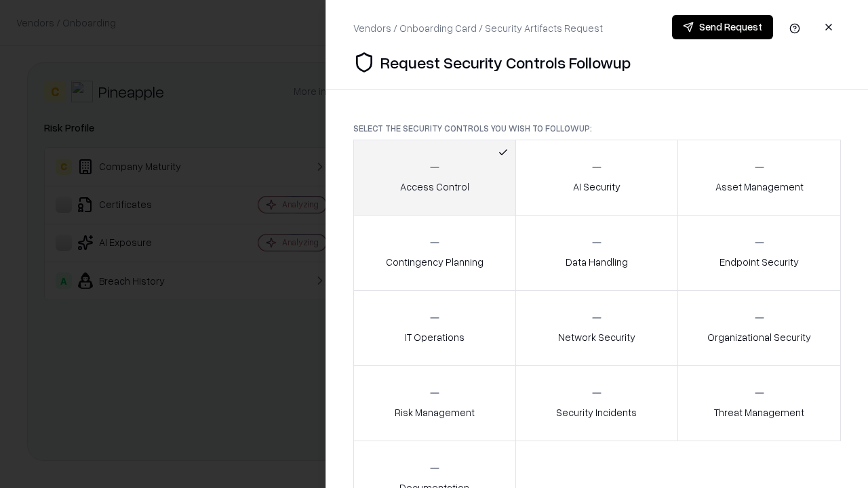 The width and height of the screenshot is (868, 488). Describe the element at coordinates (759, 262) in the screenshot. I see `p: Endpoint Security` at that location.